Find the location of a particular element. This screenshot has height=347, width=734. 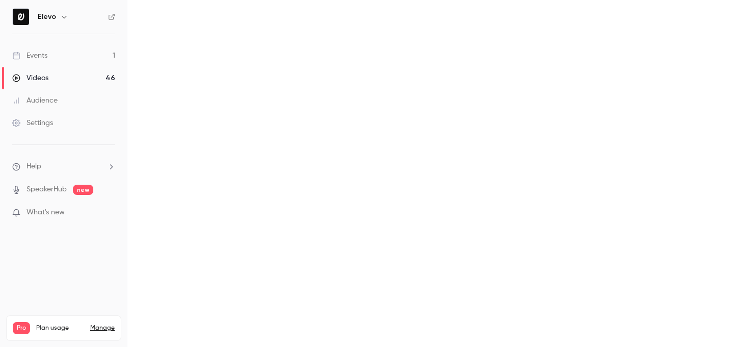

img: Elevo is located at coordinates (21, 17).